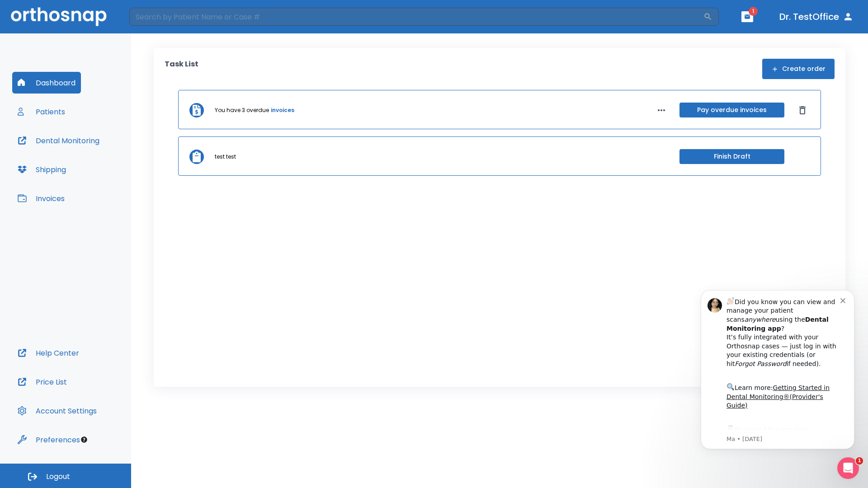  Describe the element at coordinates (157, 23) in the screenshot. I see `button: Dismiss notification` at that location.